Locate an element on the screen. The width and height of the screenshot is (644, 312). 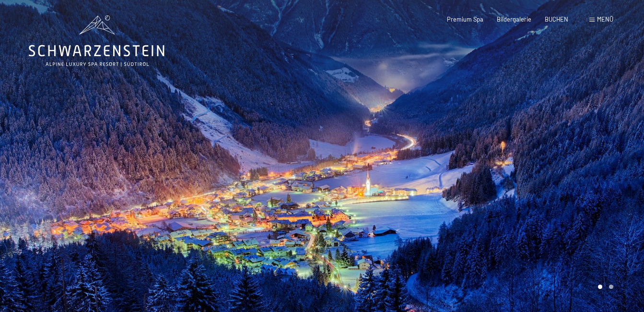
span: BUCHEN is located at coordinates (556, 19).